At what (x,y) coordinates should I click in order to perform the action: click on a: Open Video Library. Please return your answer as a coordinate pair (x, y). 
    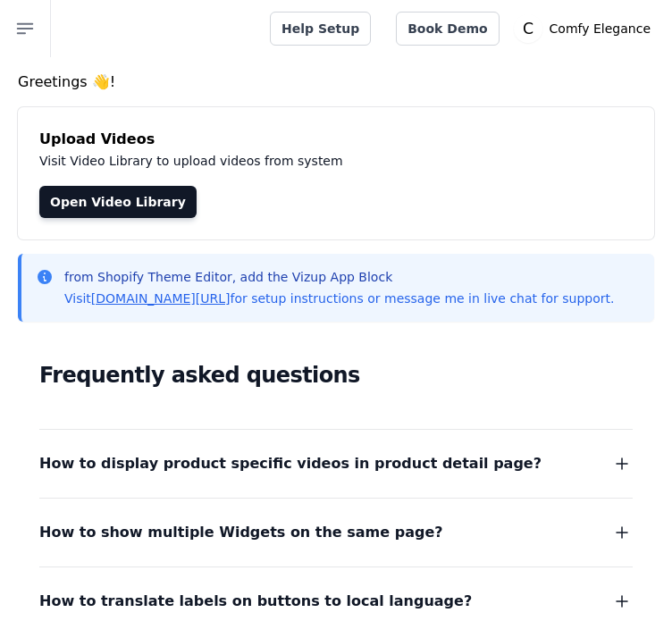
    Looking at the image, I should click on (118, 202).